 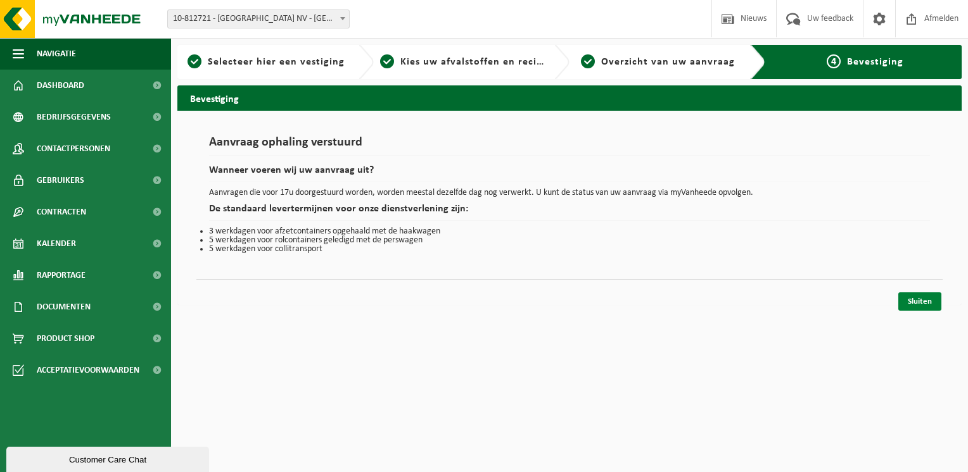 What do you see at coordinates (833, 61) in the screenshot?
I see `span: 4` at bounding box center [833, 61].